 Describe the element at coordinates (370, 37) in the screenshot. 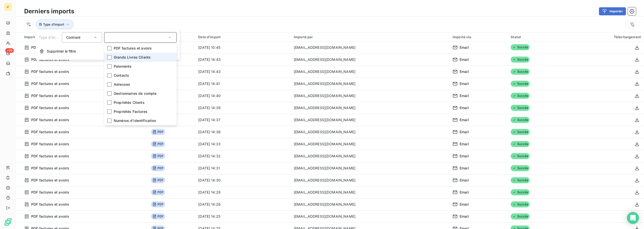

I see `div: Importé par` at that location.